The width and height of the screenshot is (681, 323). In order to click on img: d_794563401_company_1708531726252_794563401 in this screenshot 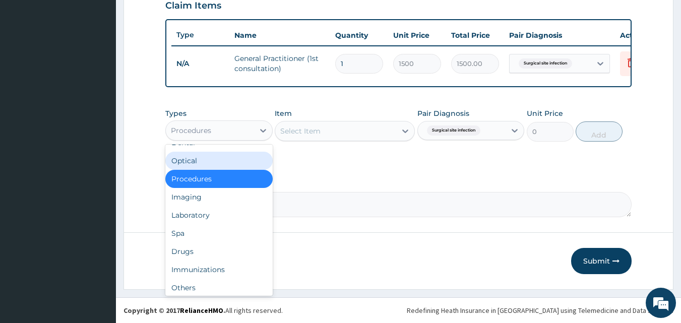, I will do `click(30, 63)`.